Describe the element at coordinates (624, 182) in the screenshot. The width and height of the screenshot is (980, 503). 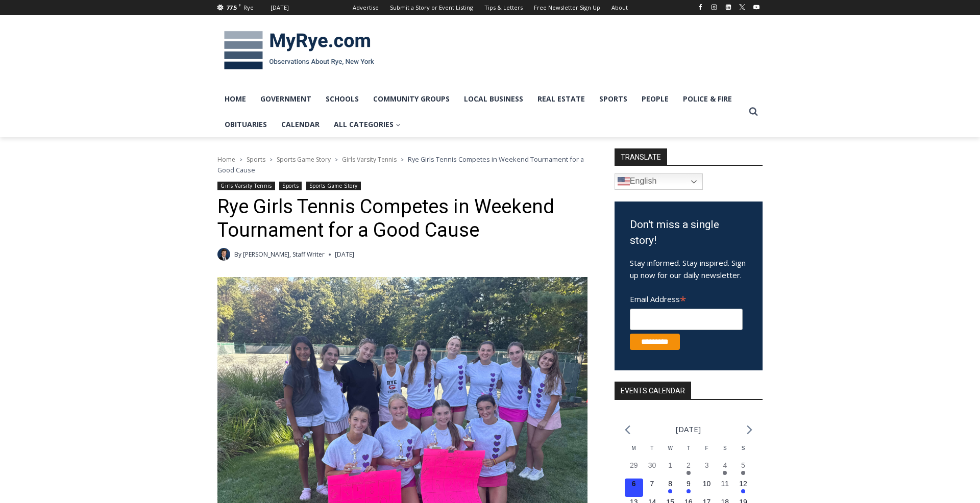
I see `img: en` at that location.